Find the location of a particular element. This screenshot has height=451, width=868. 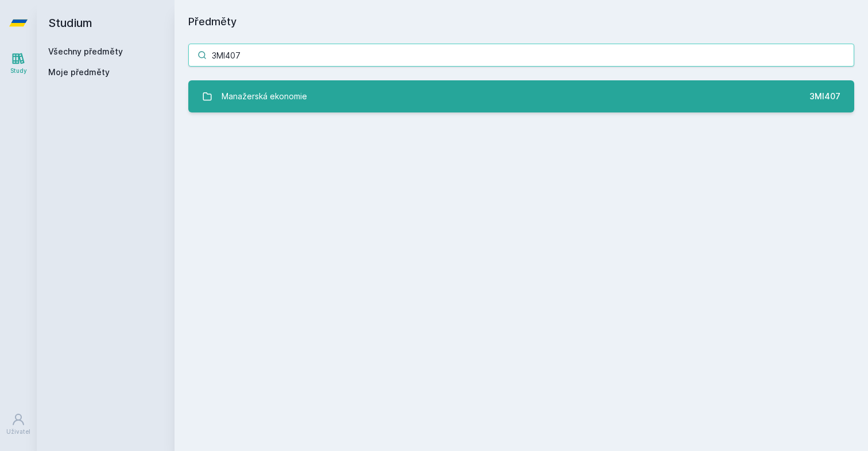

a: Manažerská ekonomie 3MI407 is located at coordinates (521, 96).